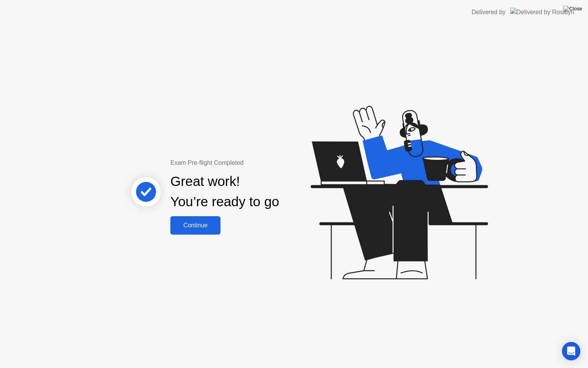 This screenshot has height=368, width=588. What do you see at coordinates (225, 192) in the screenshot?
I see `div: Great work! You’re ready to go` at bounding box center [225, 192].